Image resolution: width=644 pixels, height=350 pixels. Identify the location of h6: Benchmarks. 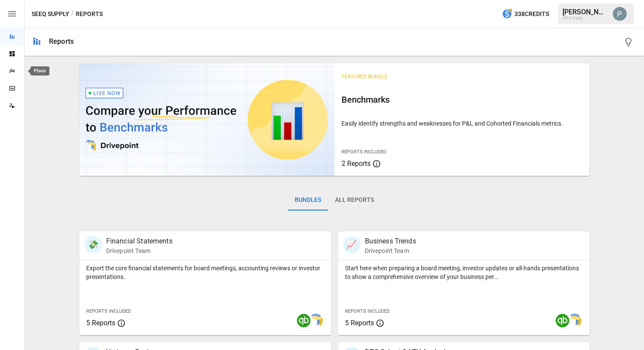
(462, 99).